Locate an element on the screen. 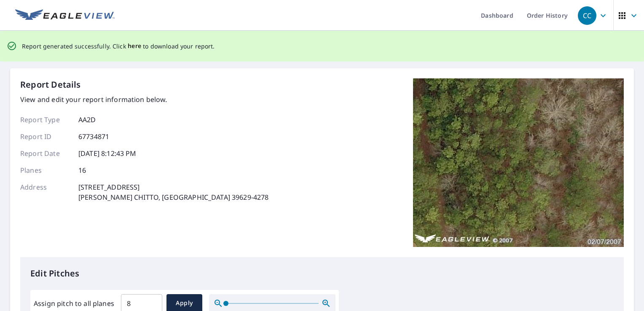 This screenshot has height=311, width=644. img: EV Logo is located at coordinates (65, 16).